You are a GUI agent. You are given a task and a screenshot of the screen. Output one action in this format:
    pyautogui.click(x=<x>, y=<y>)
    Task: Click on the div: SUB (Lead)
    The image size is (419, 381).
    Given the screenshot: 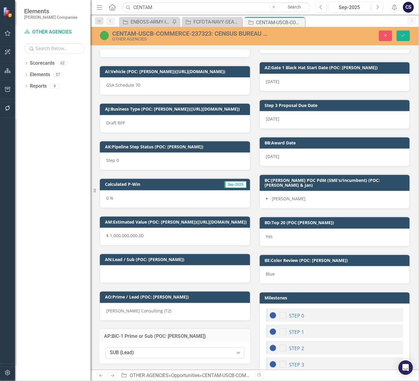 What is the action you would take?
    pyautogui.click(x=172, y=353)
    